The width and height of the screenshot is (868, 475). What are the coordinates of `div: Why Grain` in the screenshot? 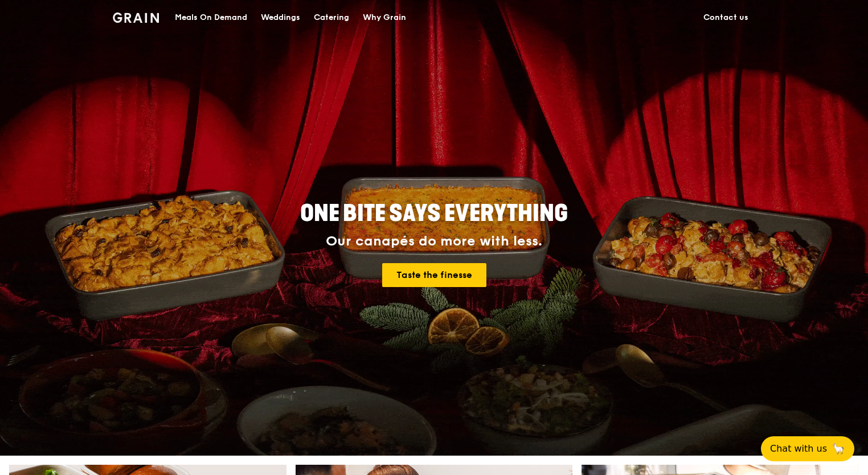 It's located at (384, 18).